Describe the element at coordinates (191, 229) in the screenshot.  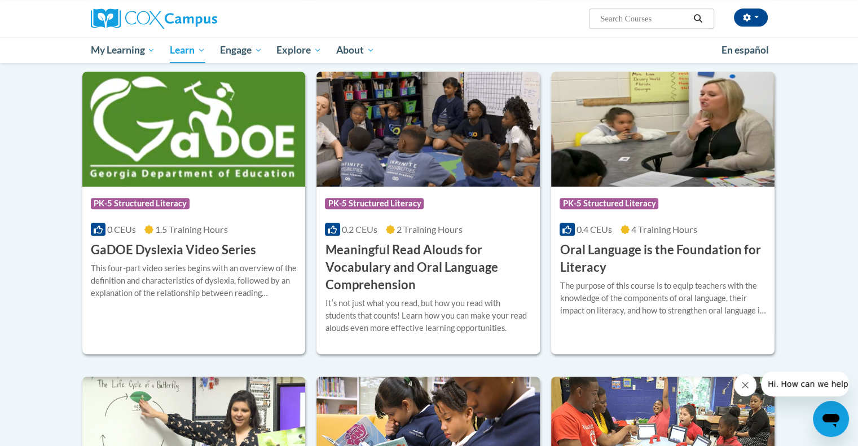
I see `span: 1.5 Training Hours` at that location.